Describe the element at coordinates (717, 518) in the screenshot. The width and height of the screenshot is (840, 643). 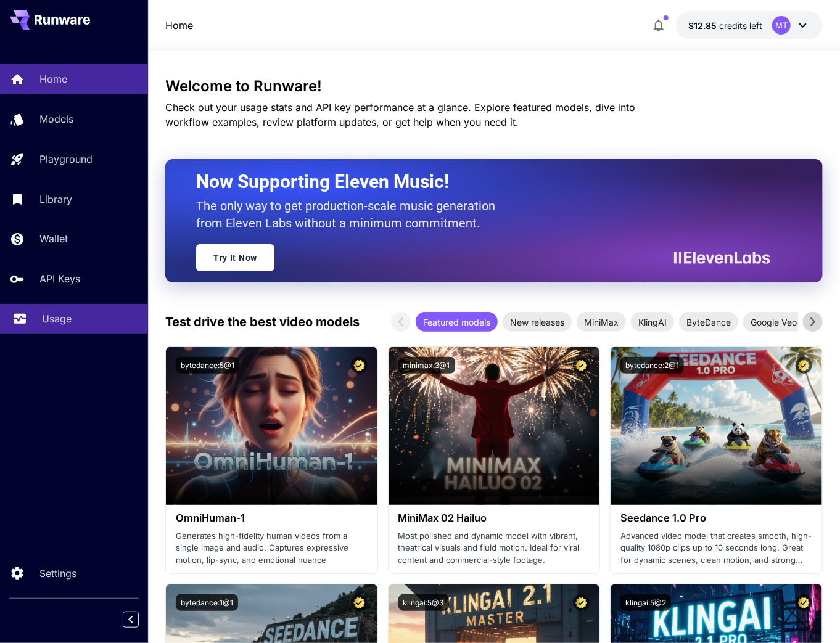
I see `h3: Seedance 1.0 Pro` at that location.